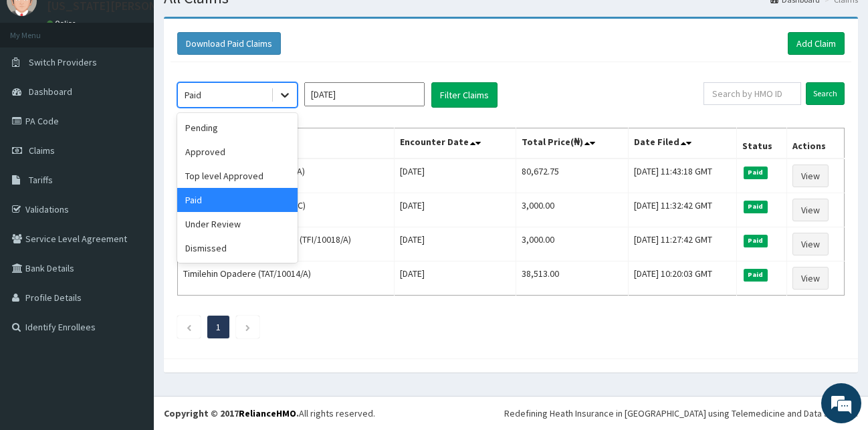 This screenshot has width=868, height=430. What do you see at coordinates (682, 144) in the screenshot?
I see `th: Date Filed` at bounding box center [682, 144].